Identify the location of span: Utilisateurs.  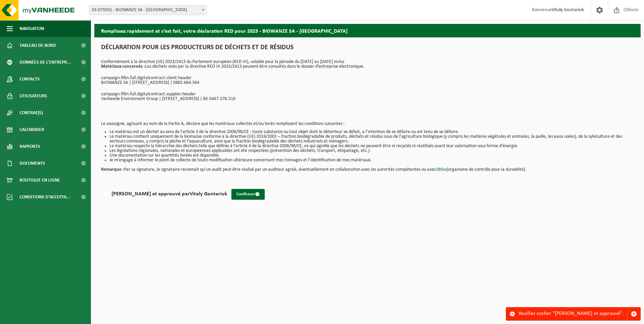
(33, 96).